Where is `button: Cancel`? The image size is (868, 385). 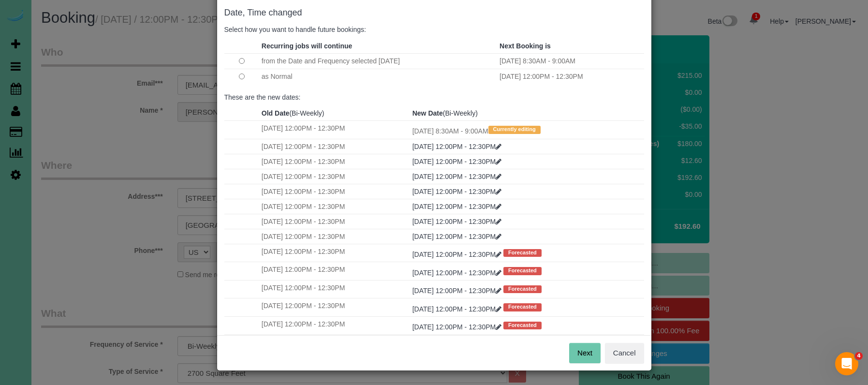 button: Cancel is located at coordinates (624, 353).